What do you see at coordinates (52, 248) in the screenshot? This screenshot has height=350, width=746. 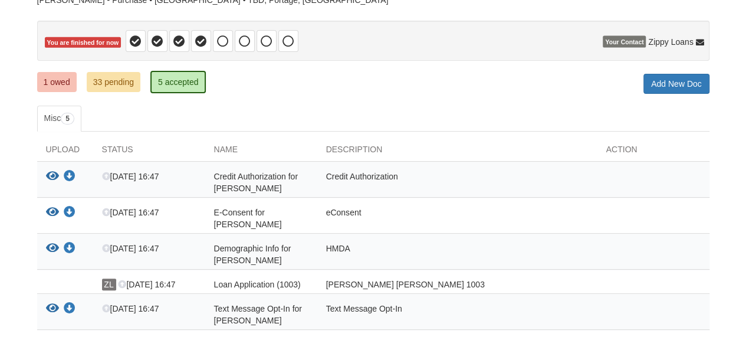 I see `button: View Demographic Info for Harold Harold Witherow III` at bounding box center [52, 248].